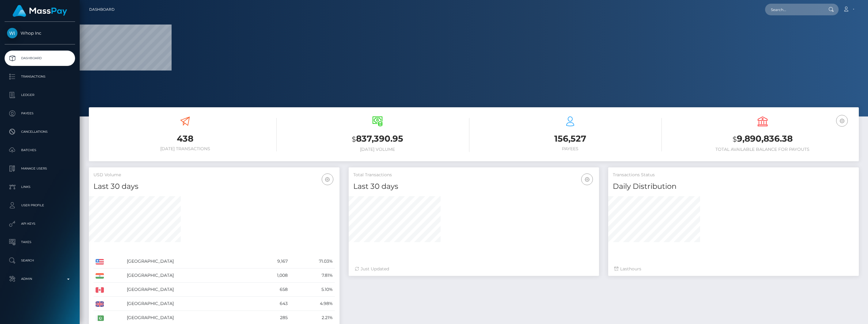 The width and height of the screenshot is (868, 324). Describe the element at coordinates (271, 304) in the screenshot. I see `td: 643` at that location.